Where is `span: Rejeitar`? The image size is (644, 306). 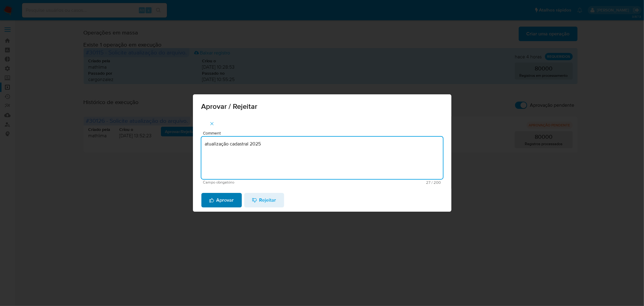 span: Rejeitar is located at coordinates (264, 200).